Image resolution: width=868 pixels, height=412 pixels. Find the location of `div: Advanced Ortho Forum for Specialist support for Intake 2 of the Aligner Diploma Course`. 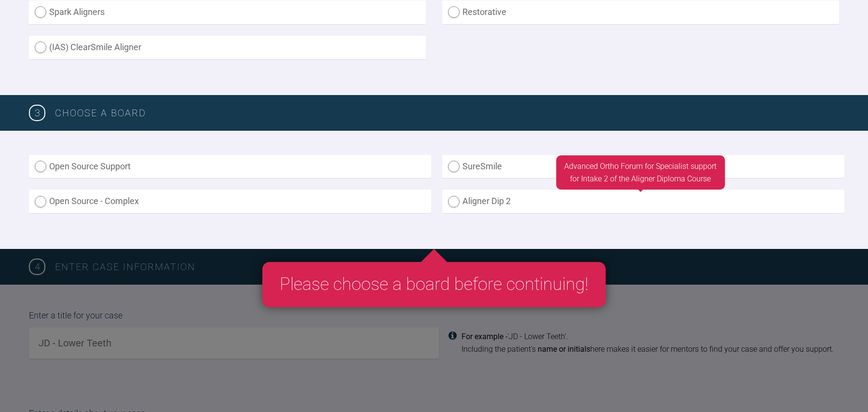

div: Advanced Ortho Forum for Specialist support for Intake 2 of the Aligner Diploma Course is located at coordinates (640, 173).